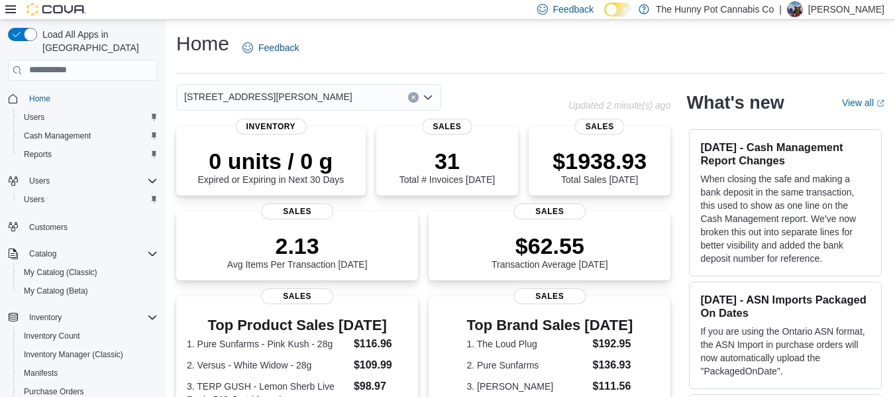 The height and width of the screenshot is (397, 895). What do you see at coordinates (88, 136) in the screenshot?
I see `button: Cash Management` at bounding box center [88, 136].